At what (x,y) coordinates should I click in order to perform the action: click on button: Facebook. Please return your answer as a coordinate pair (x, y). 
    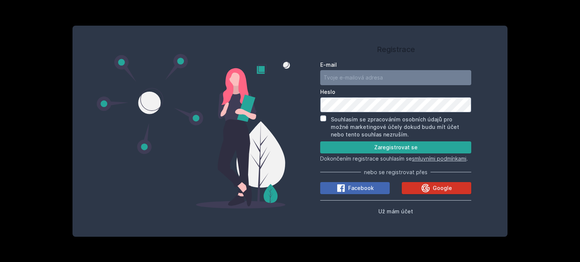
    Looking at the image, I should click on (355, 188).